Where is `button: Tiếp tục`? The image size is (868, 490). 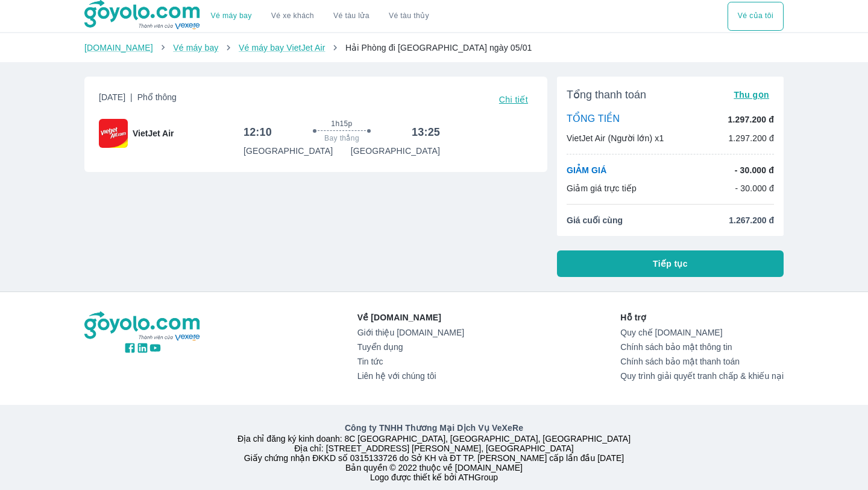 button: Tiếp tục is located at coordinates (671, 264).